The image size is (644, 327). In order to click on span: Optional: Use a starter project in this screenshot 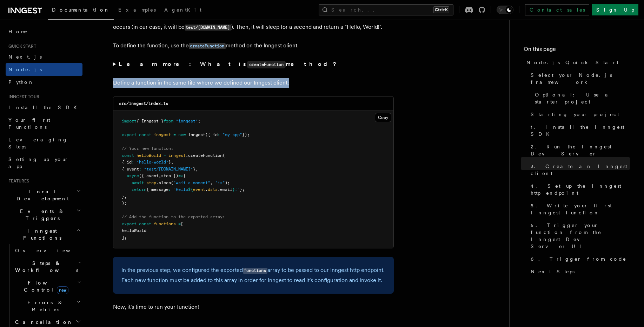, I will do `click(582, 98)`.